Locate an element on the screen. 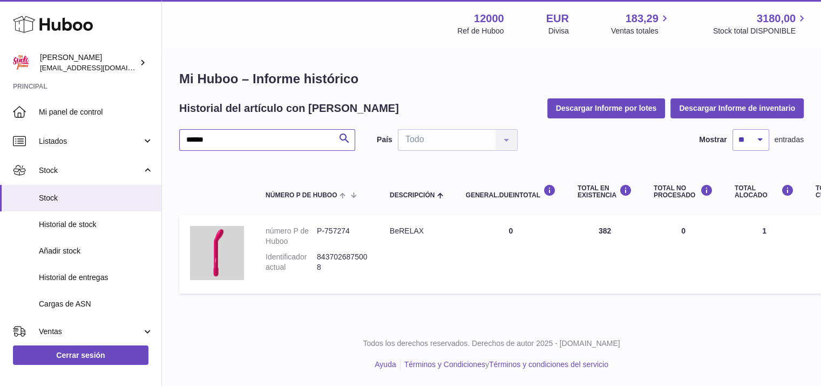 Image resolution: width=821 pixels, height=386 pixels. span: Ventas totales is located at coordinates (641, 31).